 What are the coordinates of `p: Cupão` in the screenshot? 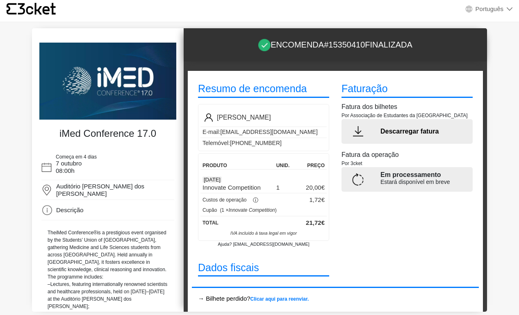 It's located at (211, 210).